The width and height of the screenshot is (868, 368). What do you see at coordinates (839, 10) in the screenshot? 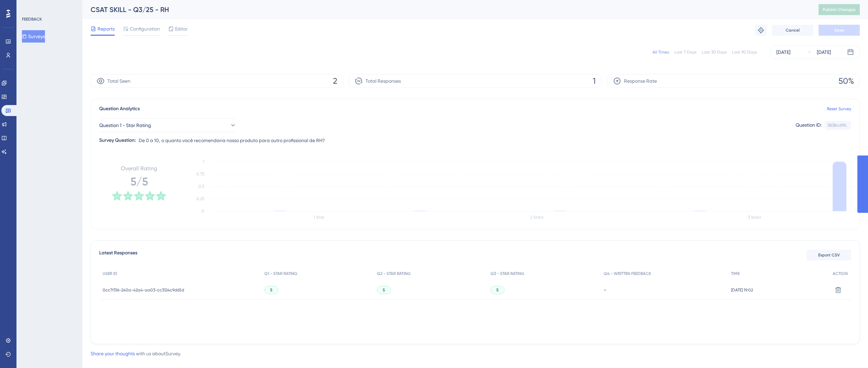
I see `button: Publish Changes` at bounding box center [839, 10].